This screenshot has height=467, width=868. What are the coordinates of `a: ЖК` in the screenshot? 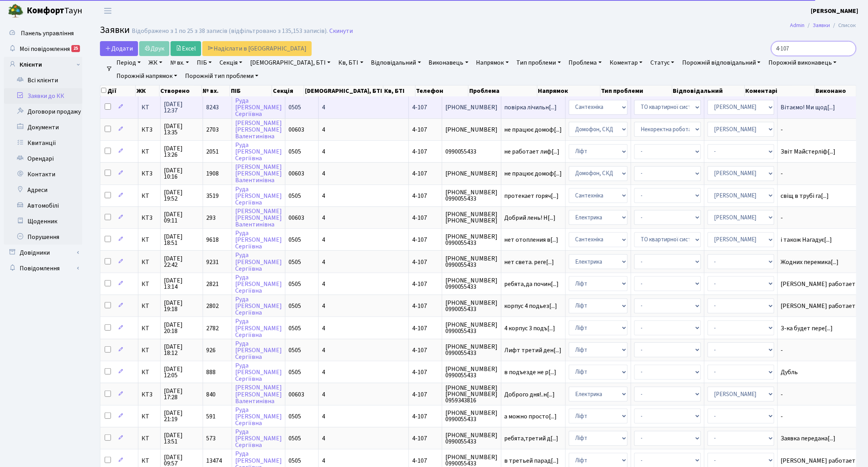 It's located at (155, 63).